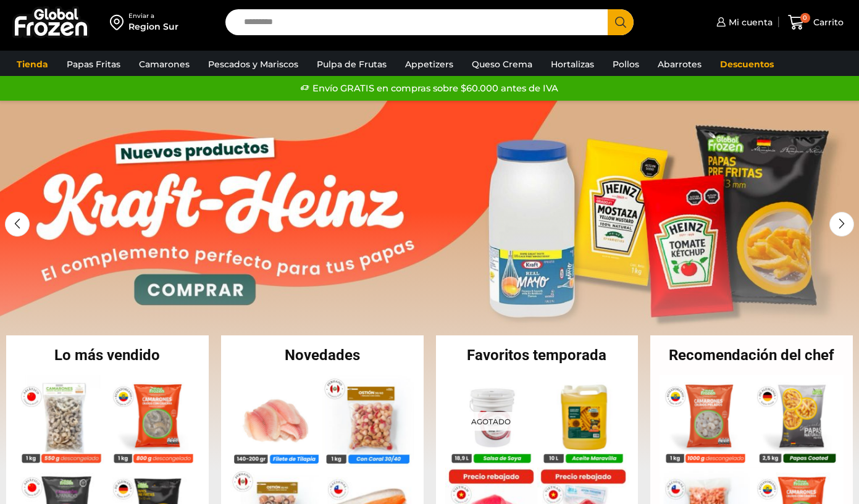 This screenshot has width=859, height=504. I want to click on div: Next slide, so click(842, 224).